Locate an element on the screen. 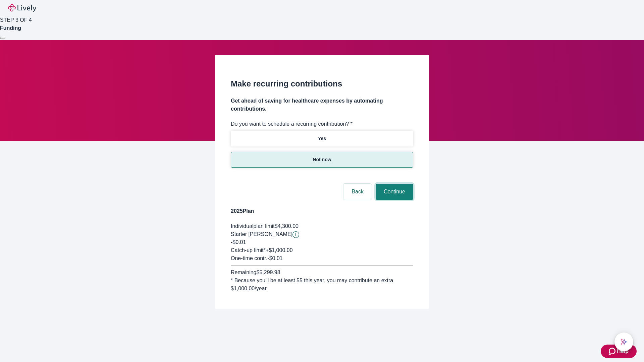  button: Continue is located at coordinates (394, 192).